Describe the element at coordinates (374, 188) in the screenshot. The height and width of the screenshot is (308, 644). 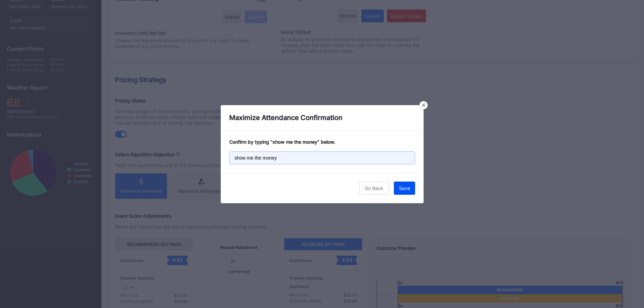
I see `div: Go Back` at that location.